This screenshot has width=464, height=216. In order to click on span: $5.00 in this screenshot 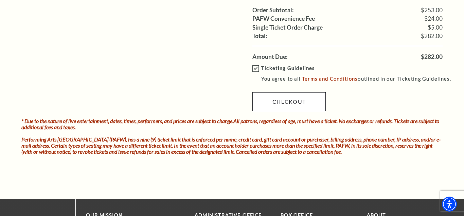, I will do `click(435, 28)`.